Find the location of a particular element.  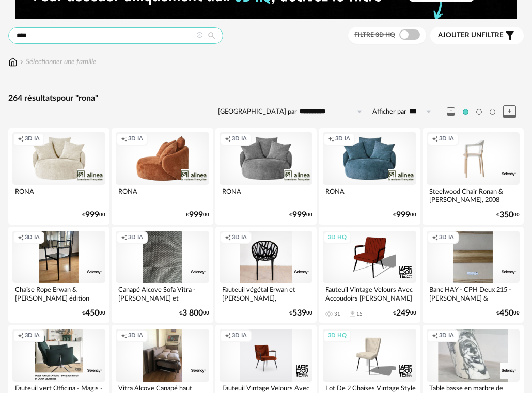

span: pour "rona" is located at coordinates (77, 98).